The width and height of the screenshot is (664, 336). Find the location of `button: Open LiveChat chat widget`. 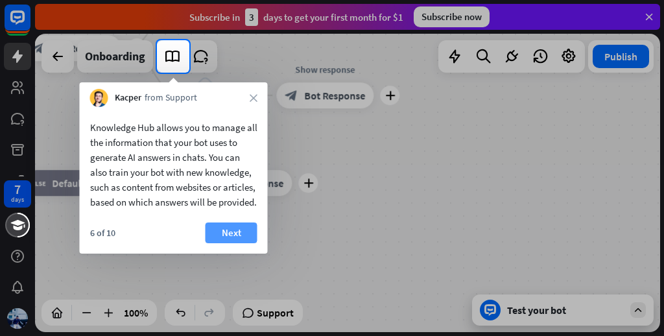

button: Open LiveChat chat widget is located at coordinates (30, 25).